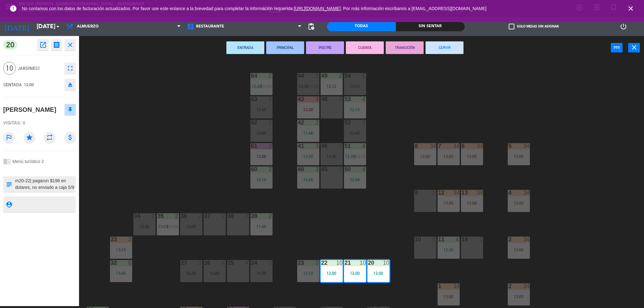 Image resolution: width=644 pixels, height=308 pixels. I want to click on div: 11, so click(438, 240).